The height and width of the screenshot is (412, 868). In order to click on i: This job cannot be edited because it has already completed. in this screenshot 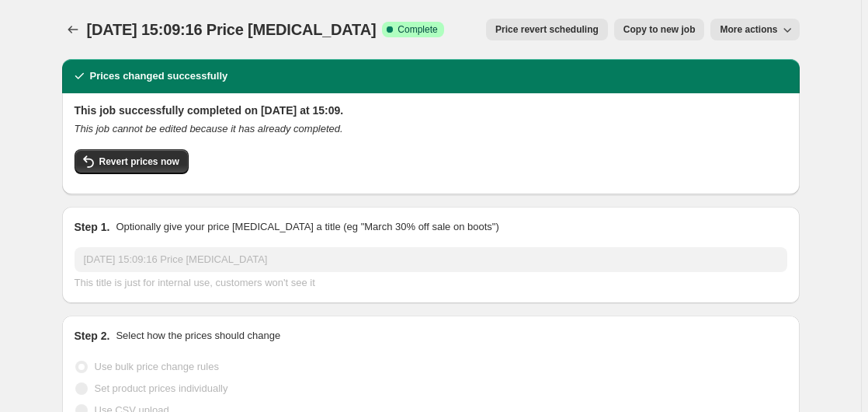, I will do `click(209, 128)`.